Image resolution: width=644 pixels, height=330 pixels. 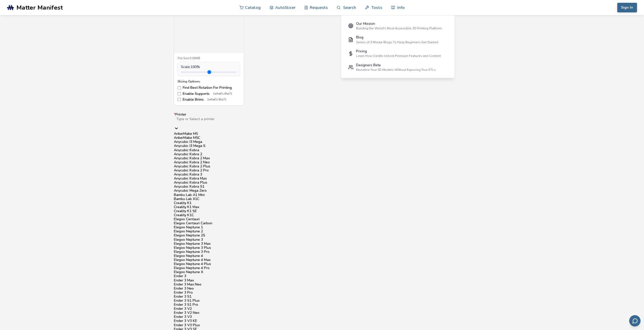 I want to click on div: Ender 3 Pro, so click(x=322, y=293).